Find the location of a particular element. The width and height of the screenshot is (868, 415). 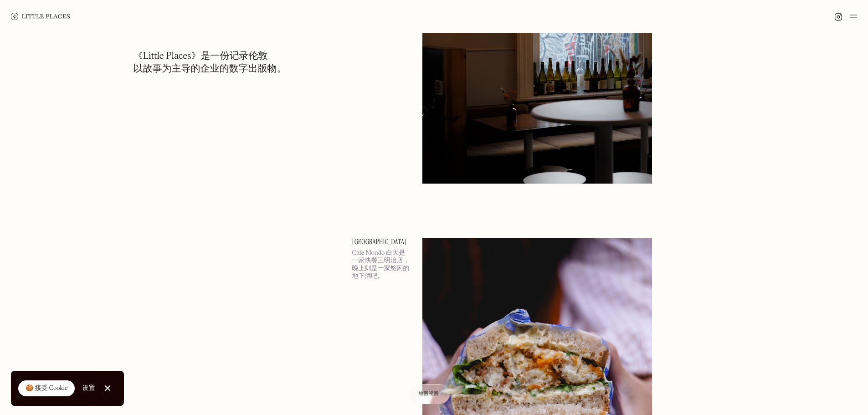

font: 设置 is located at coordinates (88, 388).